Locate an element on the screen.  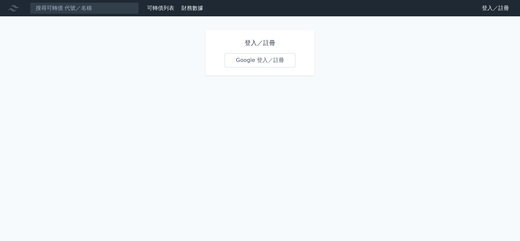
a: Google 登入／註冊 is located at coordinates (260, 60).